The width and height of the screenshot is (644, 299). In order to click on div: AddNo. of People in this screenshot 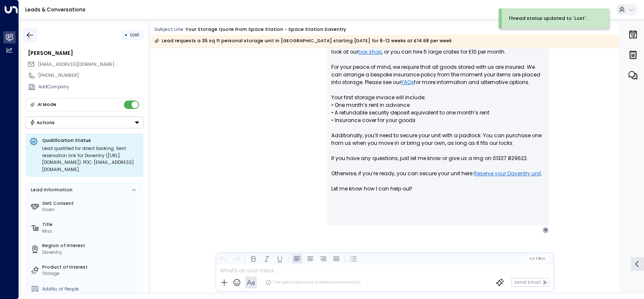, I will do `click(91, 289)`.